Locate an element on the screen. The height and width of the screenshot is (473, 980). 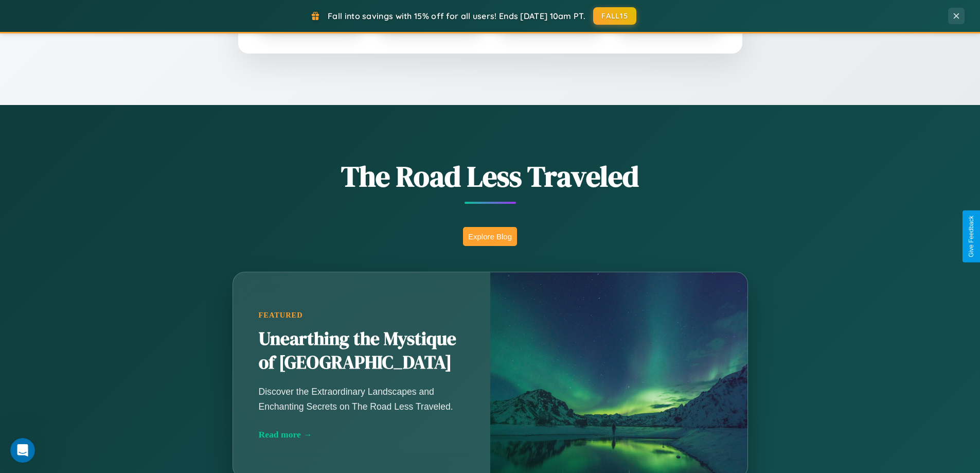
button: Explore Blog is located at coordinates (490, 236).